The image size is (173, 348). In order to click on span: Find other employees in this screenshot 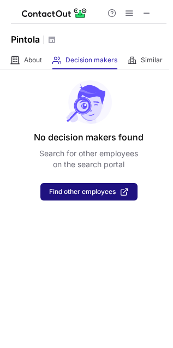, I will do `click(82, 192)`.